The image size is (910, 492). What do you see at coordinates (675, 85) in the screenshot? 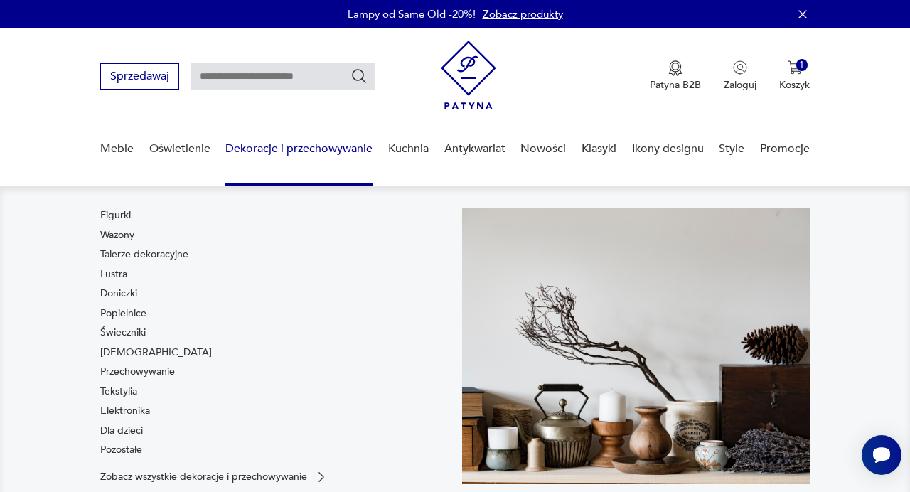
I see `p: Patyna B2B` at bounding box center [675, 85].